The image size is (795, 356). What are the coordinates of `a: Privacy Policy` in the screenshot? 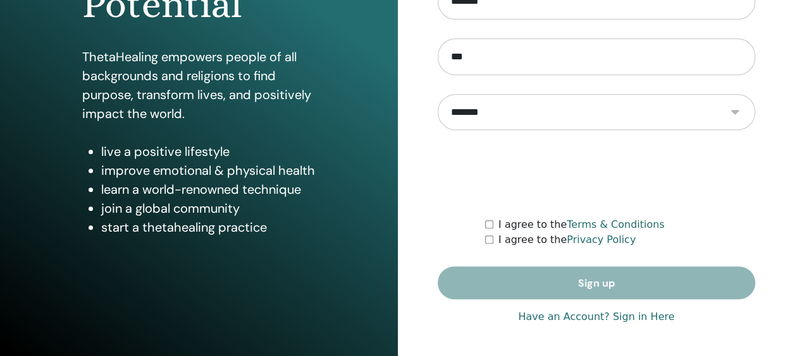 It's located at (600, 240).